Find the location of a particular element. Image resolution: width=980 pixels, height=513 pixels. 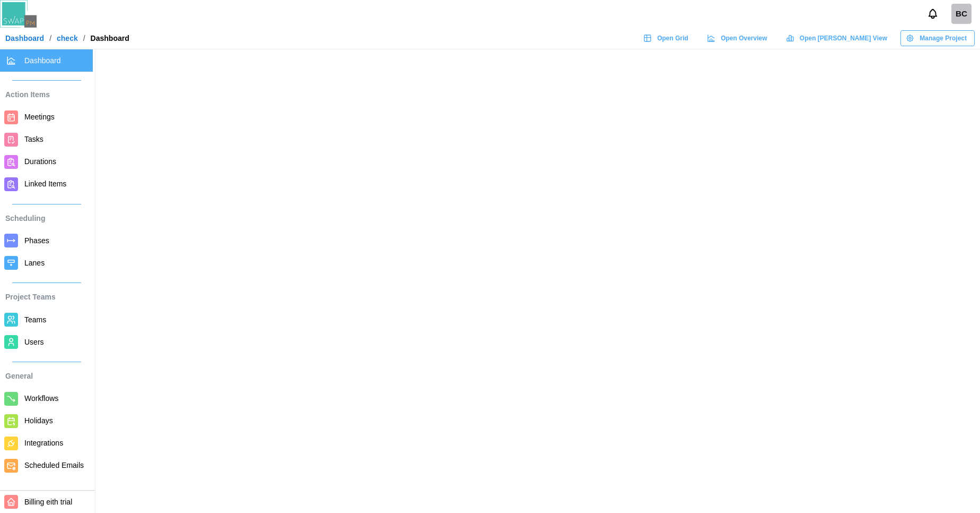

a: Open Overview is located at coordinates (738, 38).